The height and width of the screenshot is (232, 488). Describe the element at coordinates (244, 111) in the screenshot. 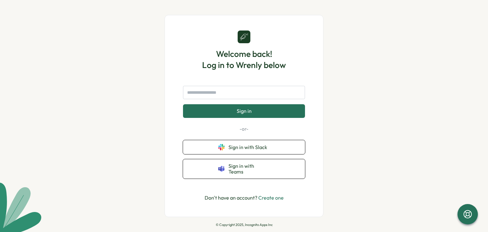

I see `button: Sign in` at that location.